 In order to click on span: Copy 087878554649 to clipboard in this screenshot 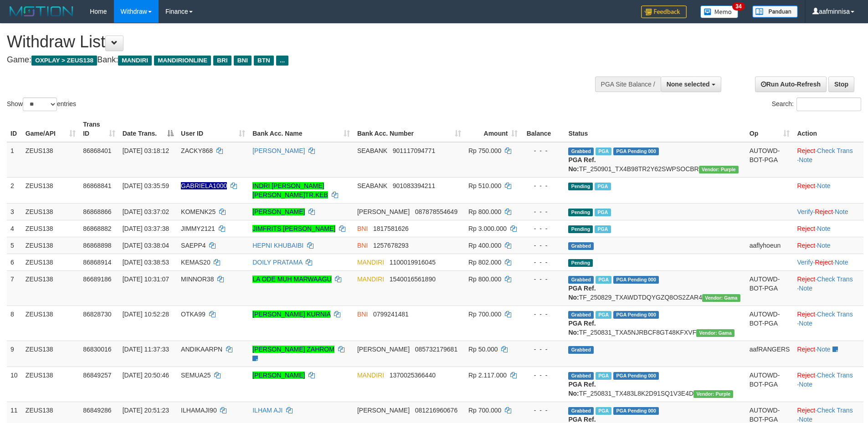, I will do `click(436, 212)`.